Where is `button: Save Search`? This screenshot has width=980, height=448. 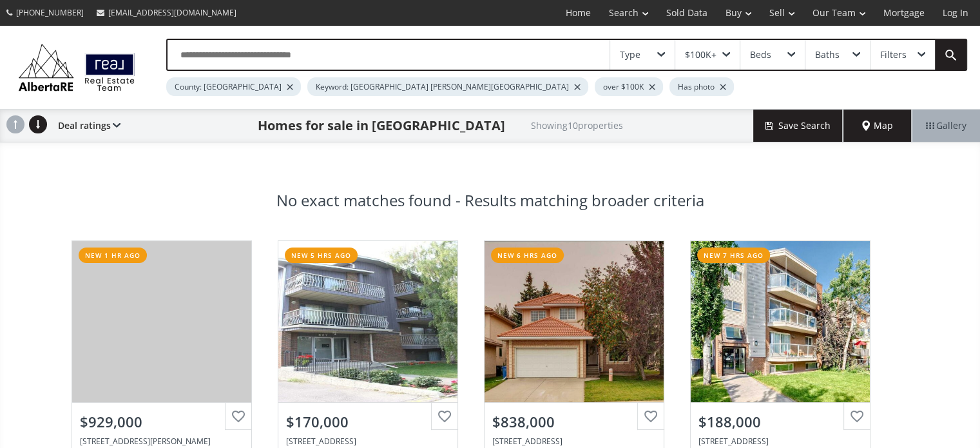
button: Save Search is located at coordinates (798, 125).